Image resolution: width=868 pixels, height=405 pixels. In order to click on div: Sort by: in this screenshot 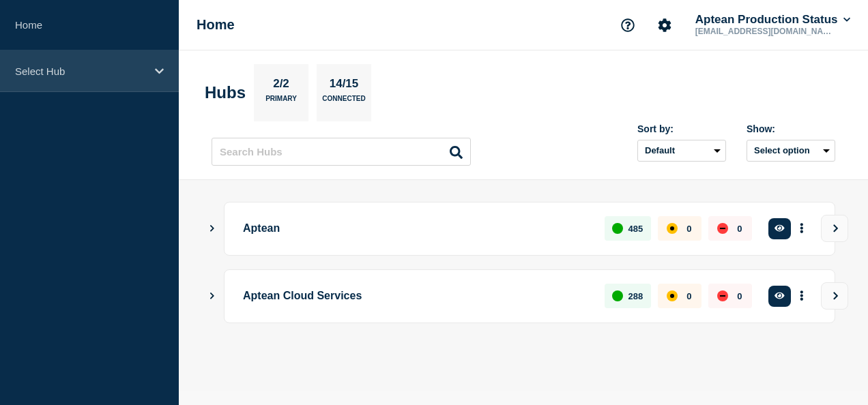, I will do `click(682, 129)`.